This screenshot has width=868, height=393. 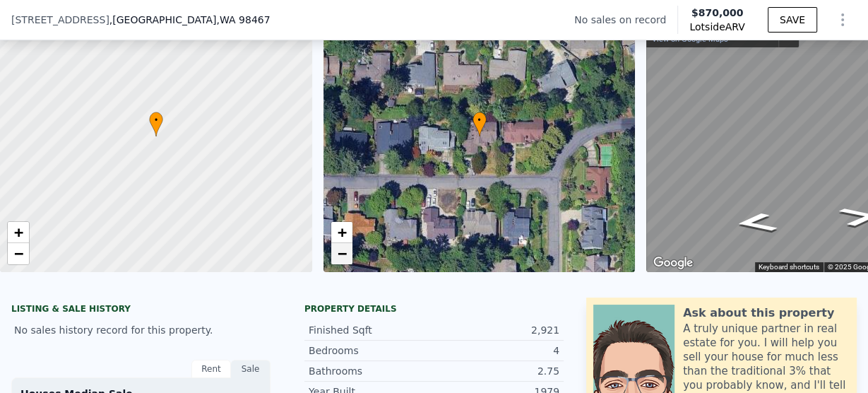 What do you see at coordinates (793, 20) in the screenshot?
I see `button: SAVE` at bounding box center [793, 20].